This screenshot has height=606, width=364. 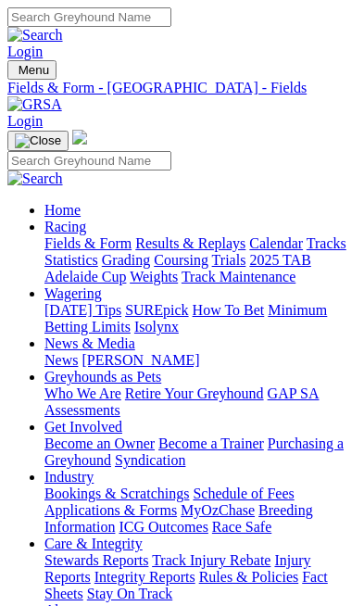 I want to click on a: Breeding Information, so click(x=179, y=518).